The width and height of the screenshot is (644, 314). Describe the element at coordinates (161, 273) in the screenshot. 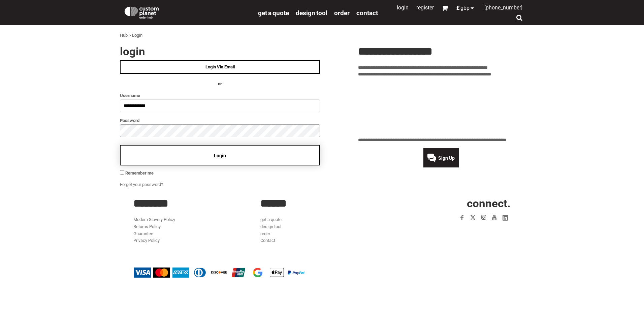

I see `img: Mastercard` at that location.